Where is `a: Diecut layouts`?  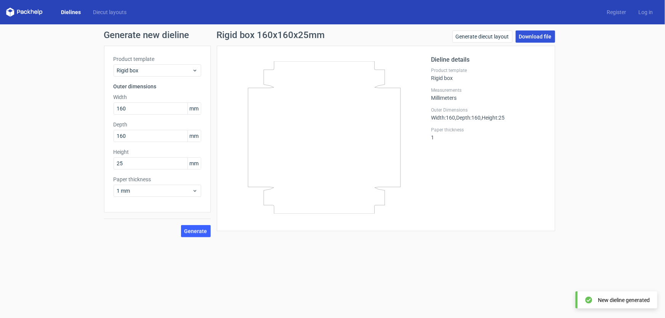 a: Diecut layouts is located at coordinates (110, 12).